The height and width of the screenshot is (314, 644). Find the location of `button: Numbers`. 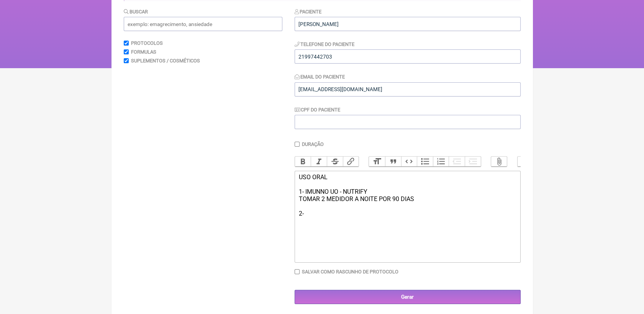

button: Numbers is located at coordinates (441, 161).